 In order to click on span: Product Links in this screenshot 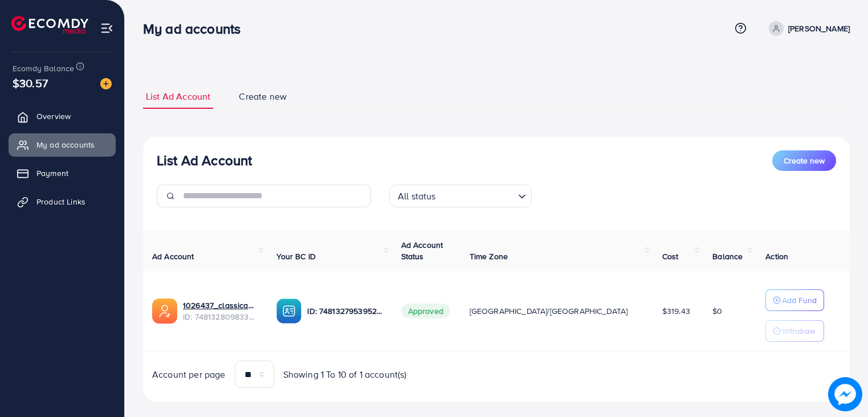, I will do `click(61, 201)`.